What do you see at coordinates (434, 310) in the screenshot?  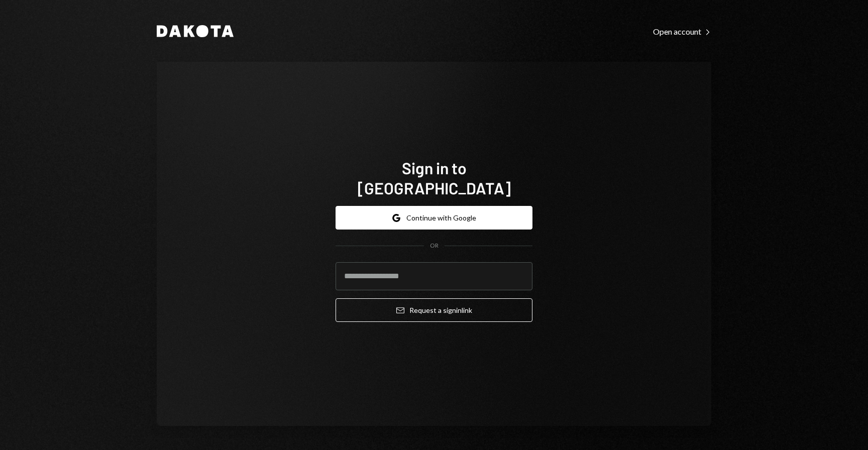 I see `button: Request a signinlink` at bounding box center [434, 310].